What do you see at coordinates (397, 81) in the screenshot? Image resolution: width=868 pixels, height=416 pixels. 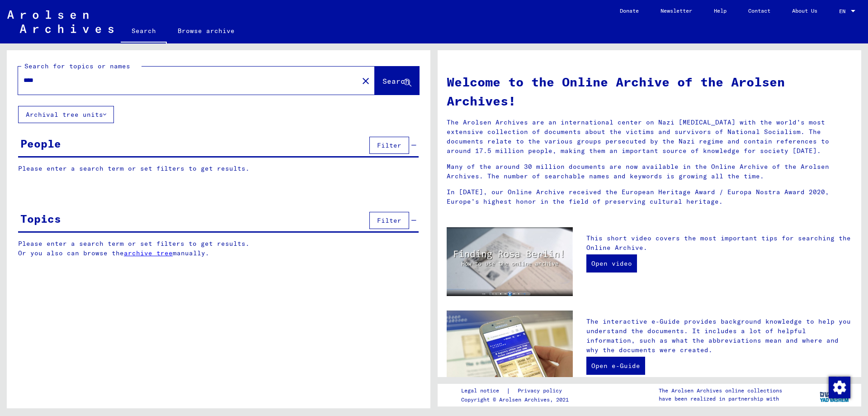 I see `button: Search` at bounding box center [397, 81].